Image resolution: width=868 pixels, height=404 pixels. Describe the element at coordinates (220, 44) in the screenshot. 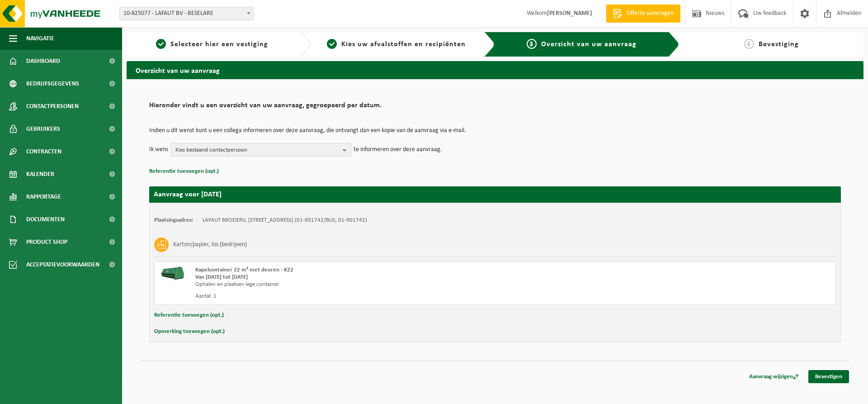

I see `span: Selecteer hier een vestiging` at that location.